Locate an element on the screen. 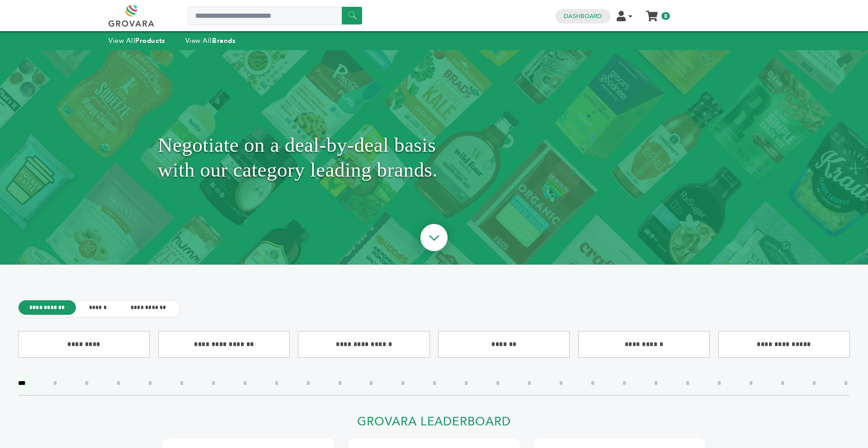  input: Search a product or brand... is located at coordinates (274, 16).